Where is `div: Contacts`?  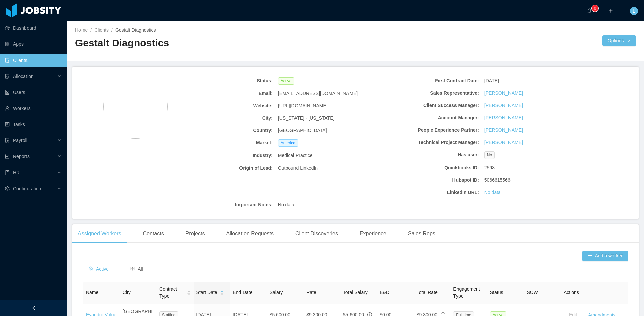
div: Contacts is located at coordinates (153, 234).